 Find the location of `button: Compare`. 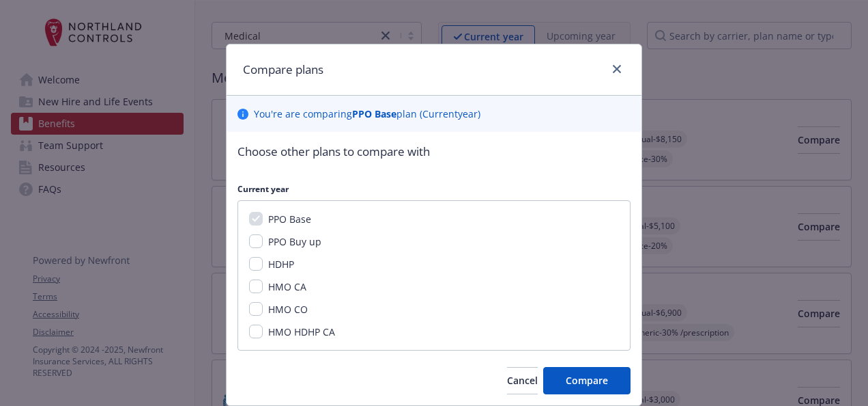

button: Compare is located at coordinates (587, 380).